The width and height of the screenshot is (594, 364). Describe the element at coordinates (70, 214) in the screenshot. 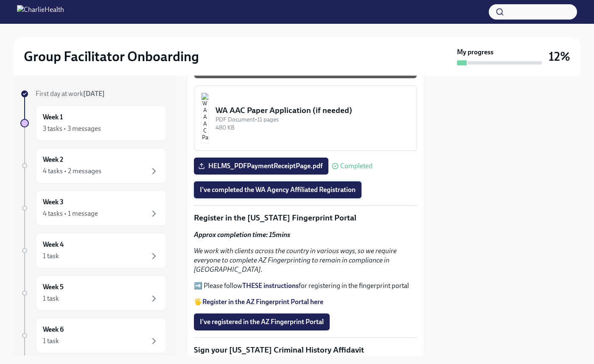

I see `div: 4 tasks • 1 message` at that location.